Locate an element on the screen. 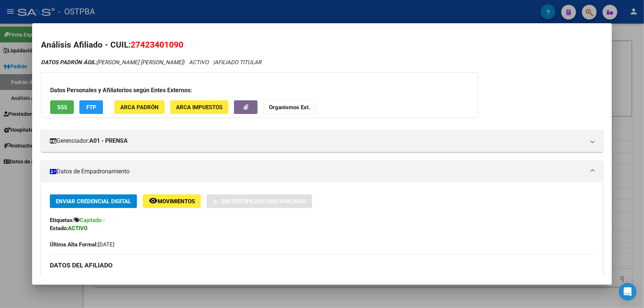 The height and width of the screenshot is (308, 644). strong: A01 - PRENSA is located at coordinates (109, 141).